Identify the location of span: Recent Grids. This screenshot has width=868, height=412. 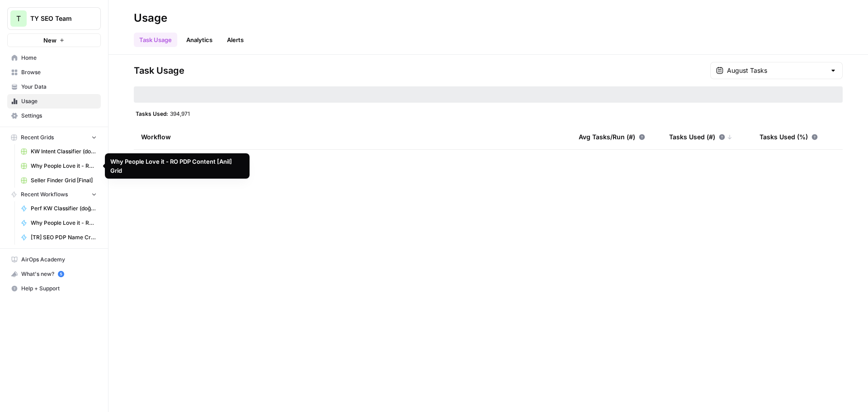
(37, 138).